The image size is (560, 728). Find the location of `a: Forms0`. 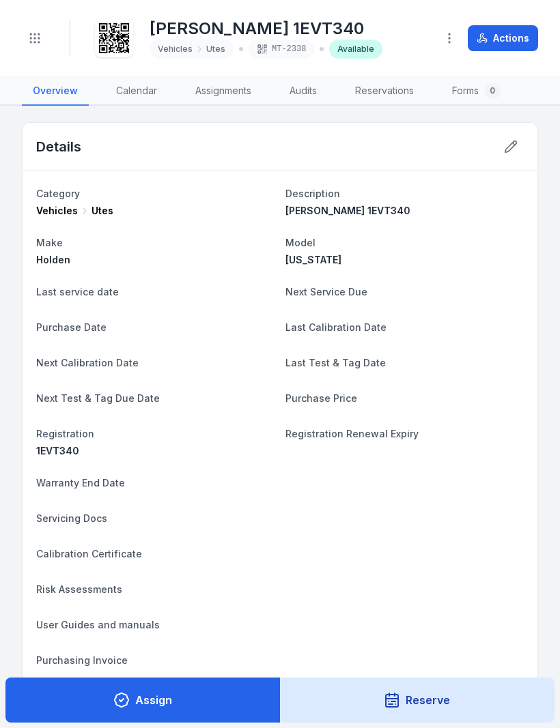

a: Forms0 is located at coordinates (476, 91).